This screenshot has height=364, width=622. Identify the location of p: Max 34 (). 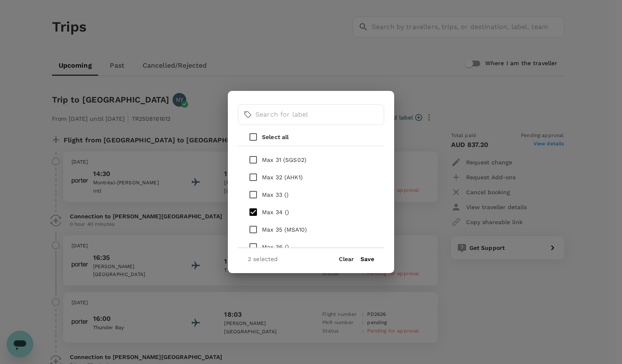
(275, 212).